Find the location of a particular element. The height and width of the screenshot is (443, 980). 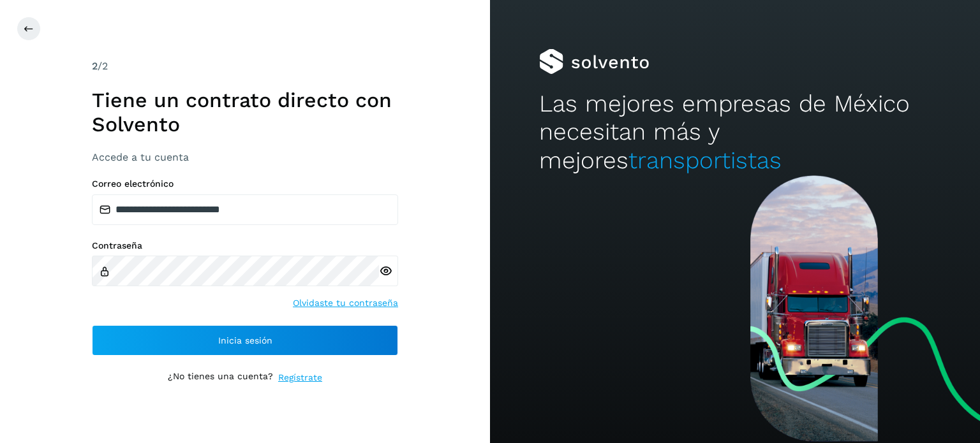

a: Olvidaste tu contraseña is located at coordinates (346, 303).